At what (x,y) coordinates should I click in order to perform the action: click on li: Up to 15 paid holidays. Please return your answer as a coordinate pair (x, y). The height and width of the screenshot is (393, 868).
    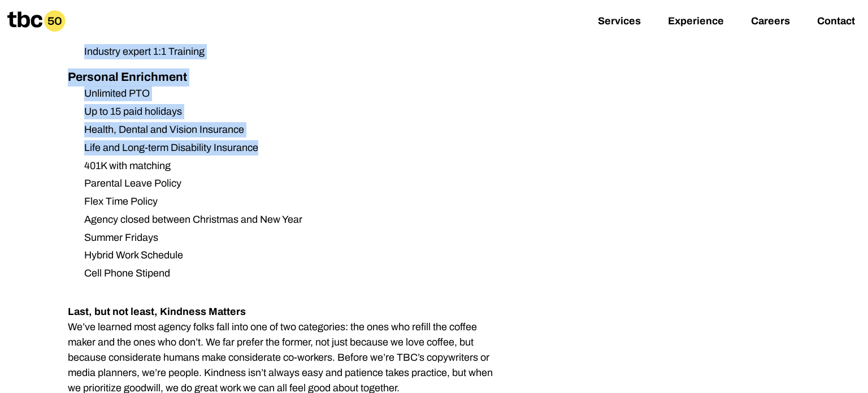
    Looking at the image, I should click on (288, 111).